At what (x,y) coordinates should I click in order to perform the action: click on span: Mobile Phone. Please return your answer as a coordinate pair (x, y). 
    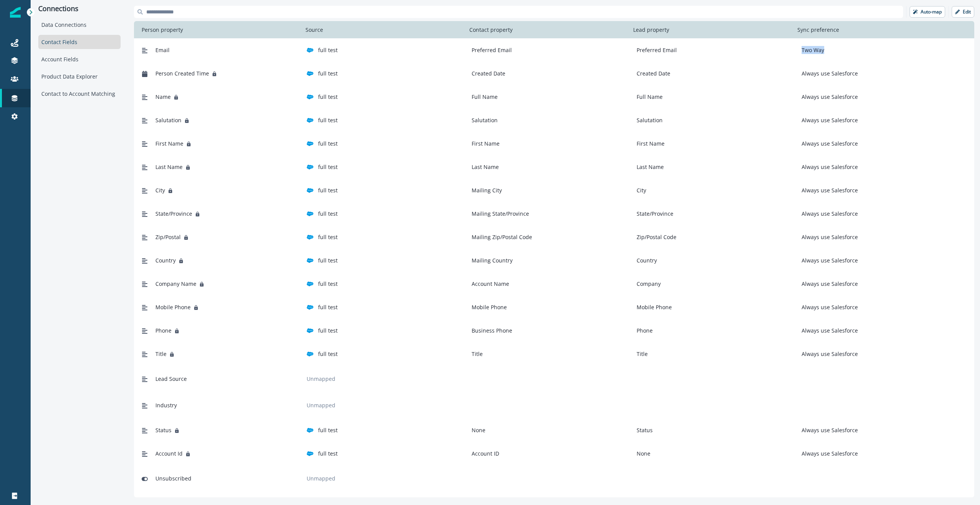
    Looking at the image, I should click on (173, 307).